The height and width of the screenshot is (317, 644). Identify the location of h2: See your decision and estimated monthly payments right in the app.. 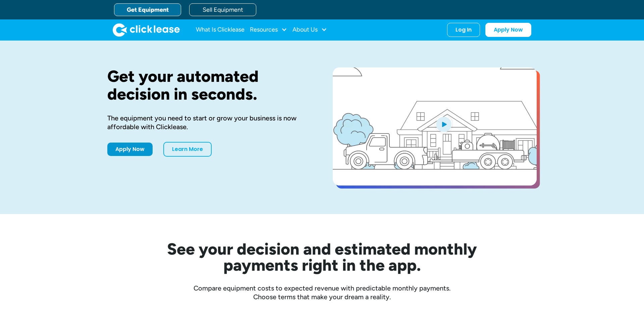
(322, 257).